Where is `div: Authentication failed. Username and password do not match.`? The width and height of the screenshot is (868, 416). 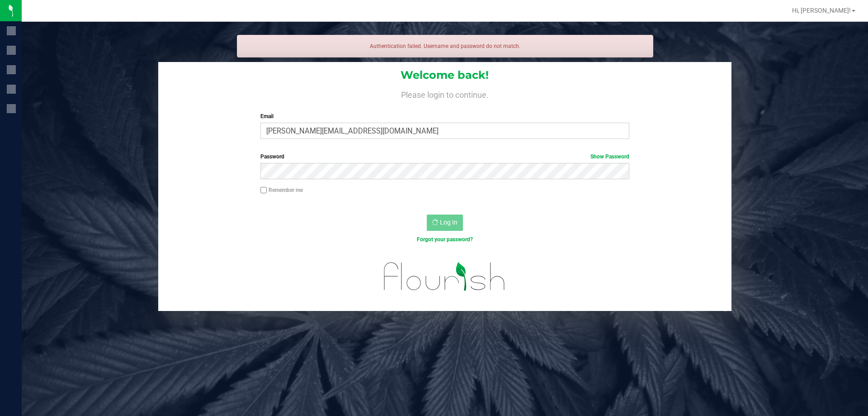
div: Authentication failed. Username and password do not match. is located at coordinates (445, 46).